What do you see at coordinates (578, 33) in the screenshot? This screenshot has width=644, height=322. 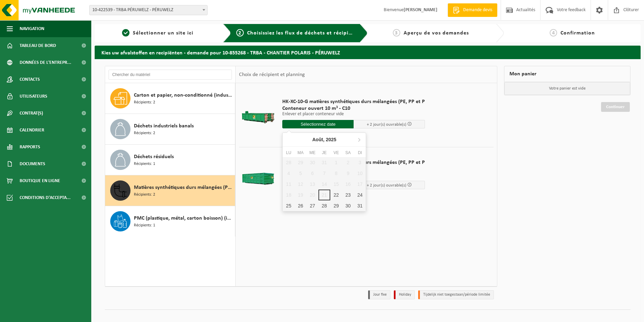 I see `span: Confirmation` at bounding box center [578, 33].